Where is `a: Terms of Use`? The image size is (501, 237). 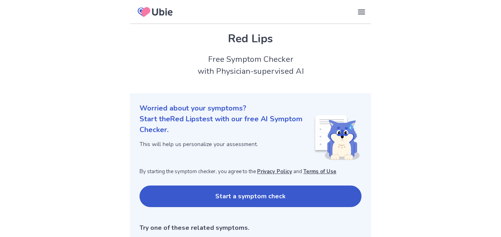 a: Terms of Use is located at coordinates (320, 171).